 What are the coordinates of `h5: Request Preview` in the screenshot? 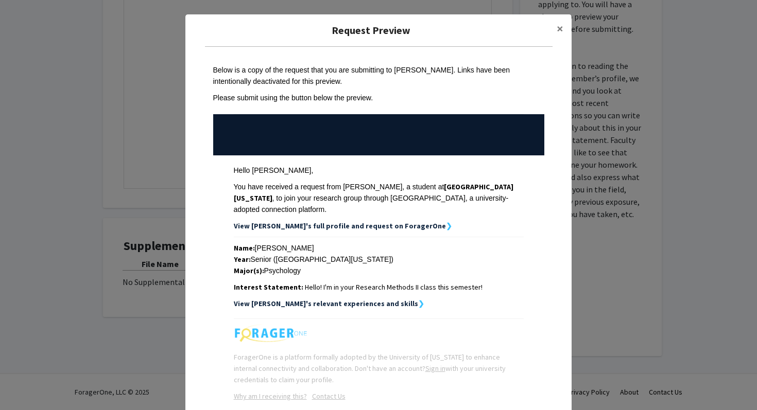 It's located at (371, 30).